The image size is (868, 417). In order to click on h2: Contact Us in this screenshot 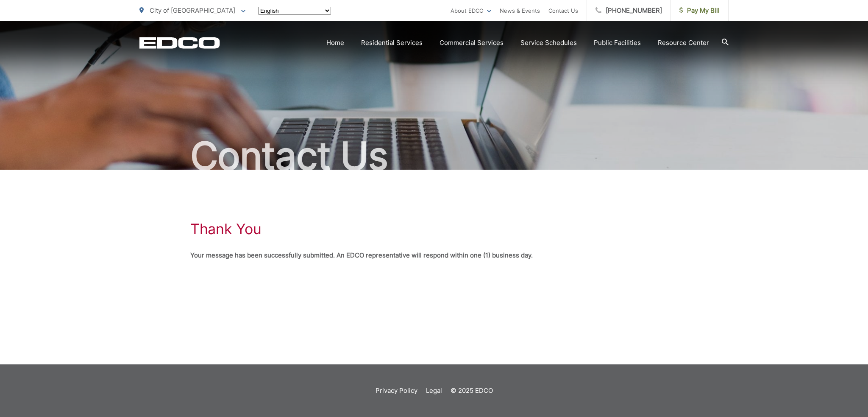, I will do `click(434, 156)`.